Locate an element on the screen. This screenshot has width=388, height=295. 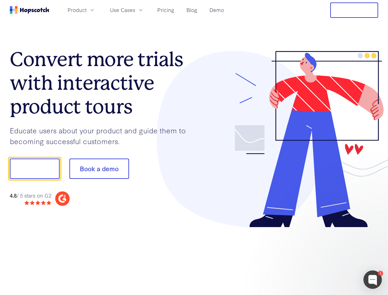
a: Demo is located at coordinates (216, 10).